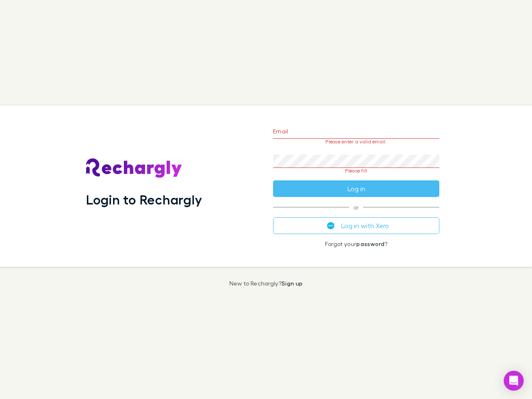 This screenshot has height=399, width=532. I want to click on img: Rechargly's Logo, so click(134, 169).